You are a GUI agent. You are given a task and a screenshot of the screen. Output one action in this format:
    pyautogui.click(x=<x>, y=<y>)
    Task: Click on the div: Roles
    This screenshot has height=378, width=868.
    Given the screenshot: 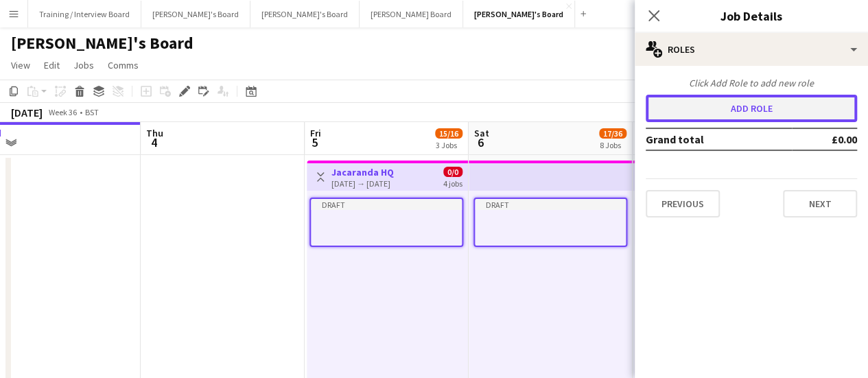 What is the action you would take?
    pyautogui.click(x=751, y=50)
    